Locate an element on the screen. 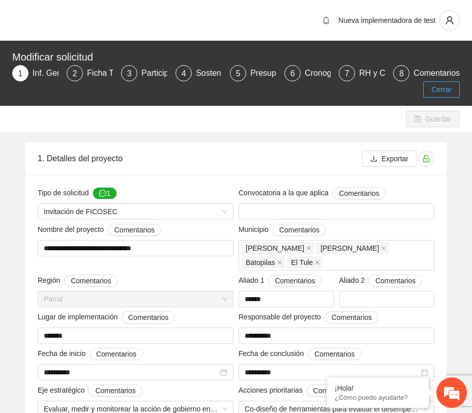 Image resolution: width=472 pixels, height=413 pixels. button: Tipo de solicitud is located at coordinates (105, 193).